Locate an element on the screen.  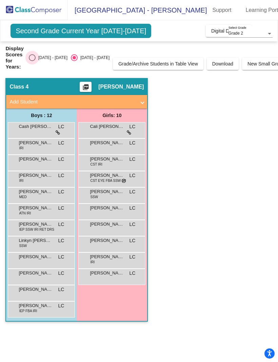
button: Grade/Archive Students in Table View is located at coordinates (158, 64).